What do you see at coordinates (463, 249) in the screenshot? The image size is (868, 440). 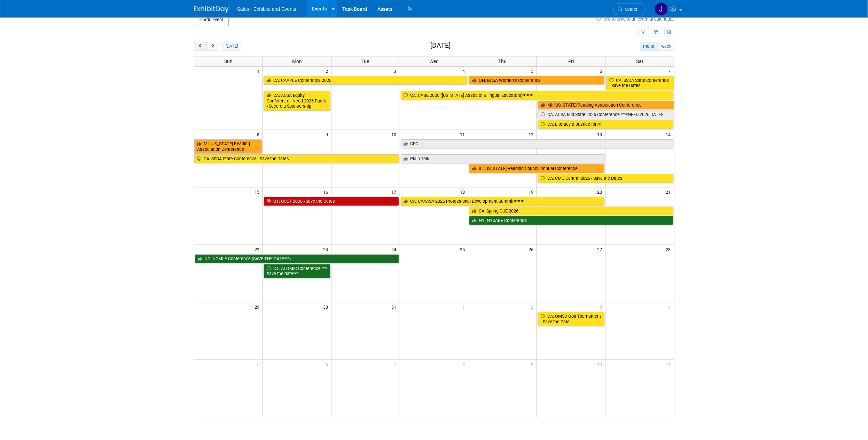 I see `span: 25` at bounding box center [463, 249].